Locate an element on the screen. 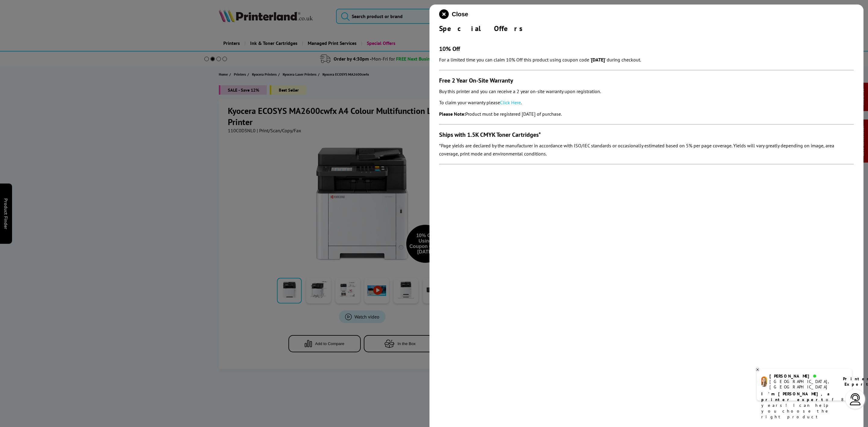 This screenshot has height=427, width=868. a: Click Here is located at coordinates (510, 102).